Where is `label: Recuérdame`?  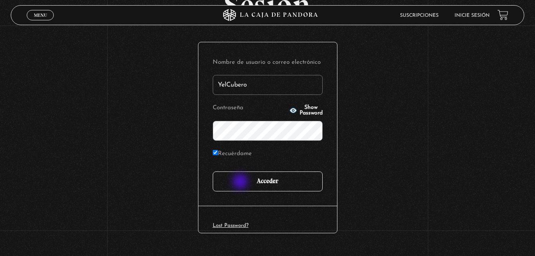
label: Recuérdame is located at coordinates (232, 154).